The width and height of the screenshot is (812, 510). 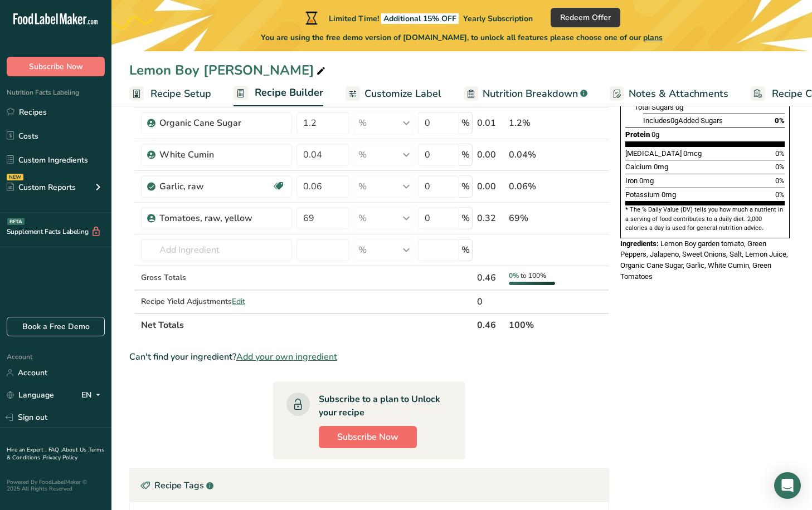 What do you see at coordinates (216, 250) in the screenshot?
I see `input: Add Ingredient` at bounding box center [216, 250].